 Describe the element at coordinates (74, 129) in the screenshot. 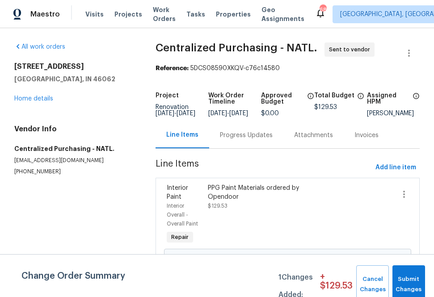

I see `h4: Vendor Info` at that location.